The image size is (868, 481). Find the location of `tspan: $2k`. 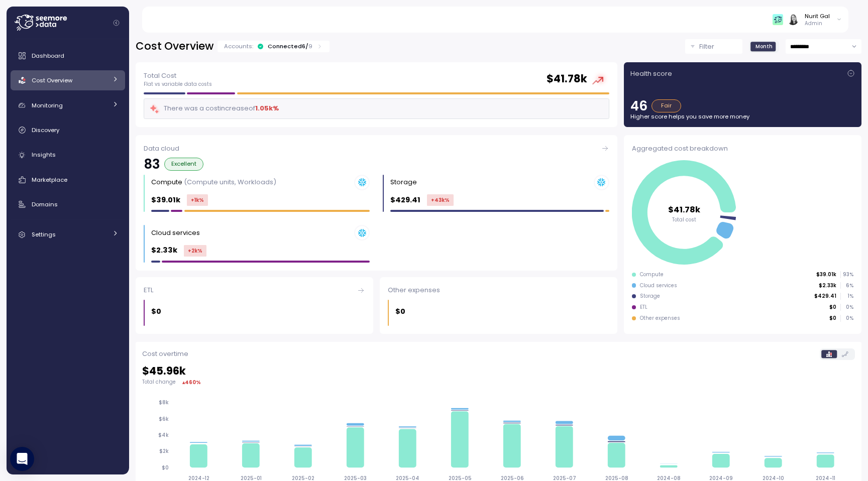

tspan: $2k is located at coordinates (164, 451).